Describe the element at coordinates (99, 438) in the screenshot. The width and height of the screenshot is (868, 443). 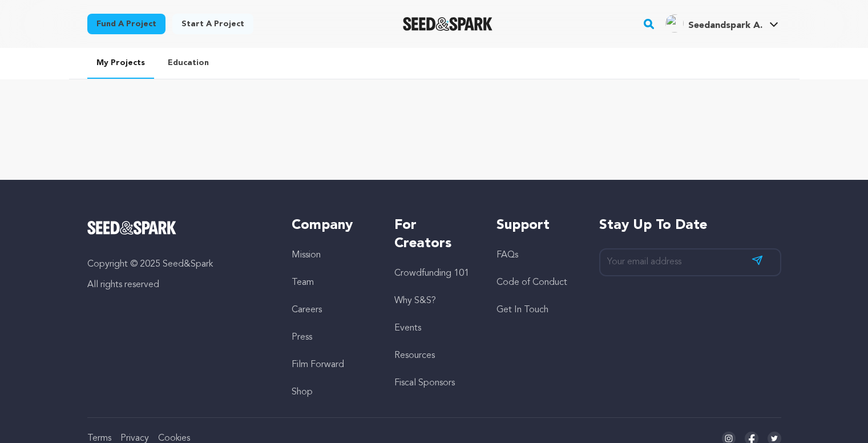
I see `a: Terms` at that location.